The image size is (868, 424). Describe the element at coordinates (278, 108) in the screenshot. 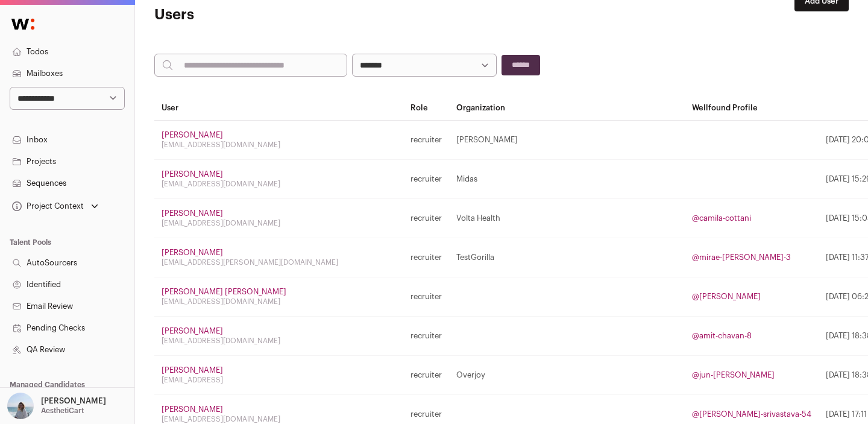

I see `th: User` at that location.